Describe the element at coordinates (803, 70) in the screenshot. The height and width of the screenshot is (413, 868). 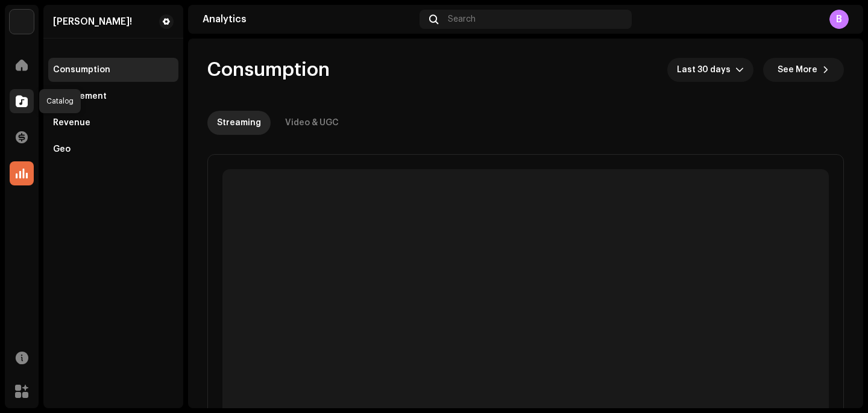
I see `button: See More` at that location.